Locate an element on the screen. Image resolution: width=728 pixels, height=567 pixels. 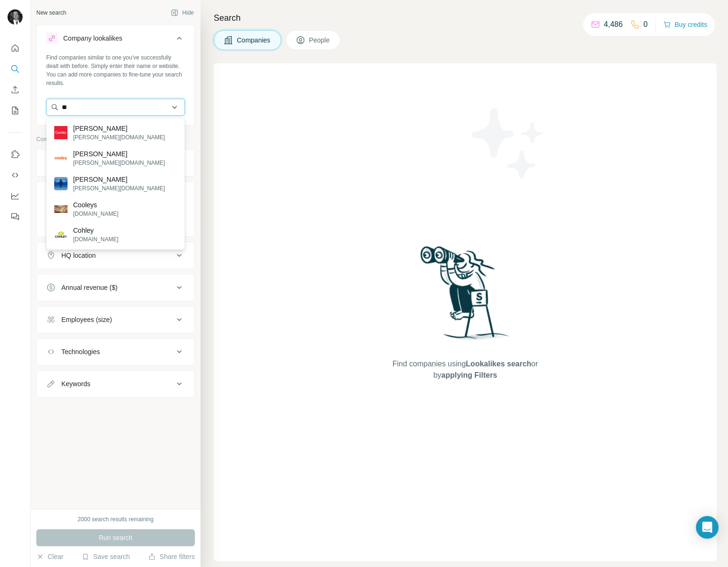
button: HQ location is located at coordinates (116, 255).